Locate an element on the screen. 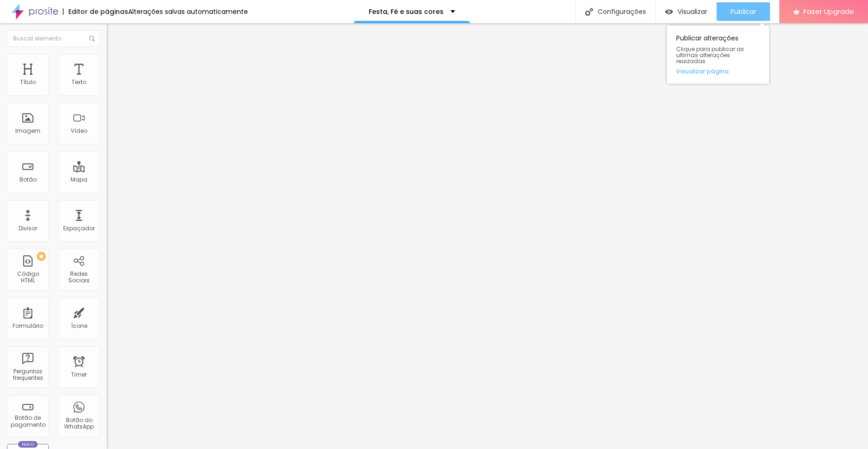 This screenshot has height=449, width=868. div: Novo is located at coordinates (28, 444).